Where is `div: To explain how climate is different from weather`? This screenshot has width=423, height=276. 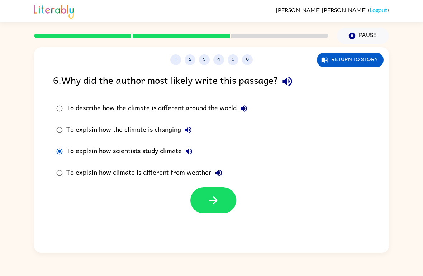
div: To explain how climate is different from weather is located at coordinates (146, 173).